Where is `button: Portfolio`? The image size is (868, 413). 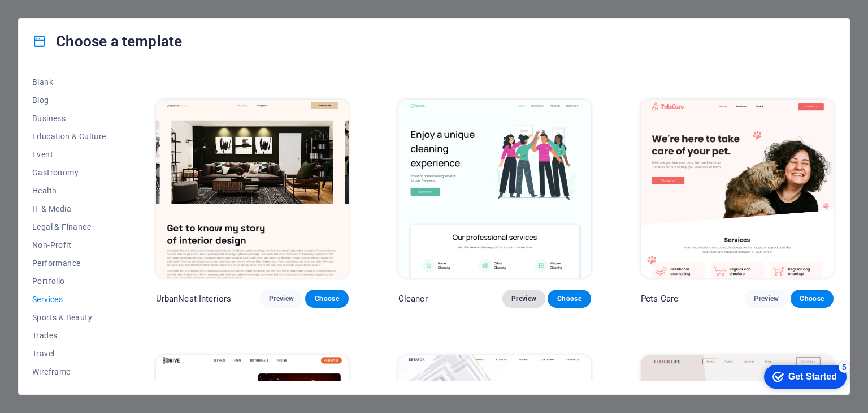 button: Portfolio is located at coordinates (69, 281).